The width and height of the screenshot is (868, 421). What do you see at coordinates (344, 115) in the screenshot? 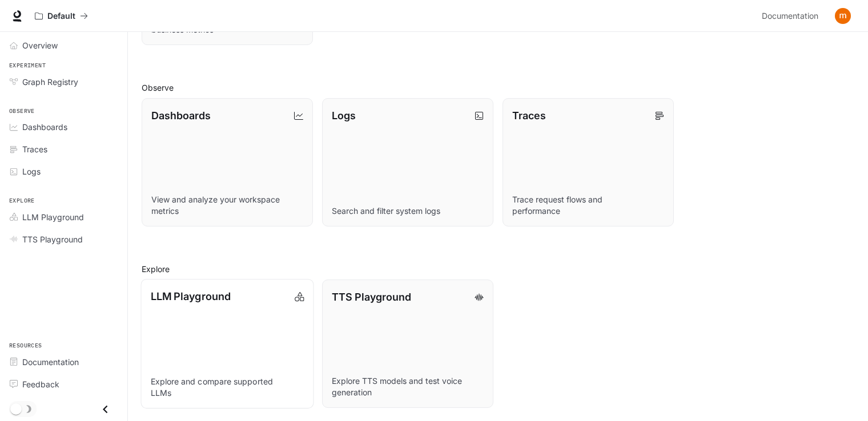
I see `p: Logs` at bounding box center [344, 115].